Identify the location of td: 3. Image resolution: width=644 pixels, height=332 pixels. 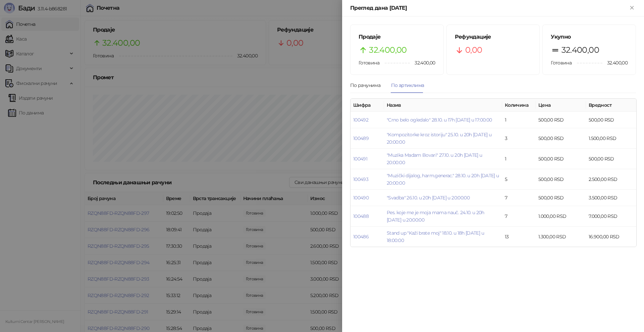
(519, 138).